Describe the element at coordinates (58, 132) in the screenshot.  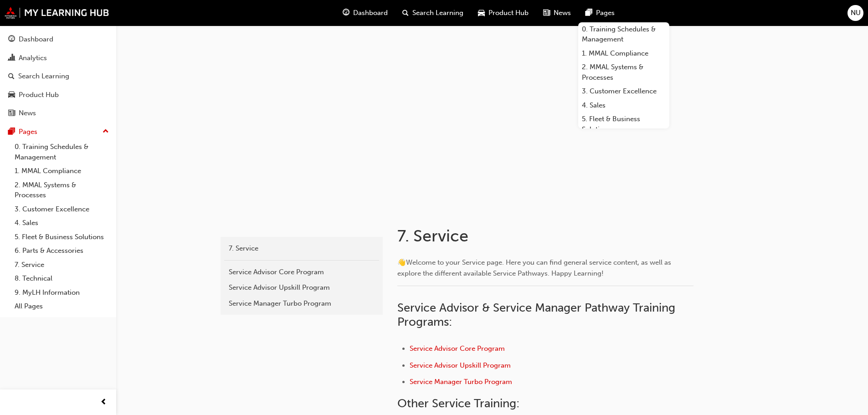
I see `button: Pages` at that location.